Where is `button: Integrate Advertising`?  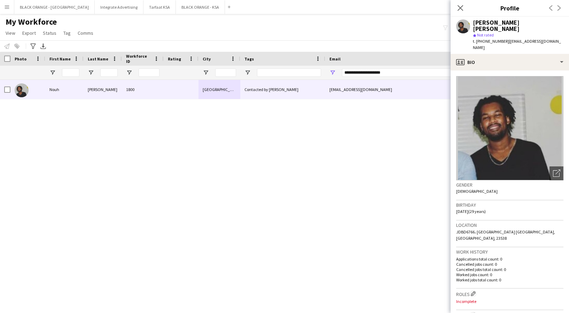 button: Integrate Advertising is located at coordinates (119, 7).